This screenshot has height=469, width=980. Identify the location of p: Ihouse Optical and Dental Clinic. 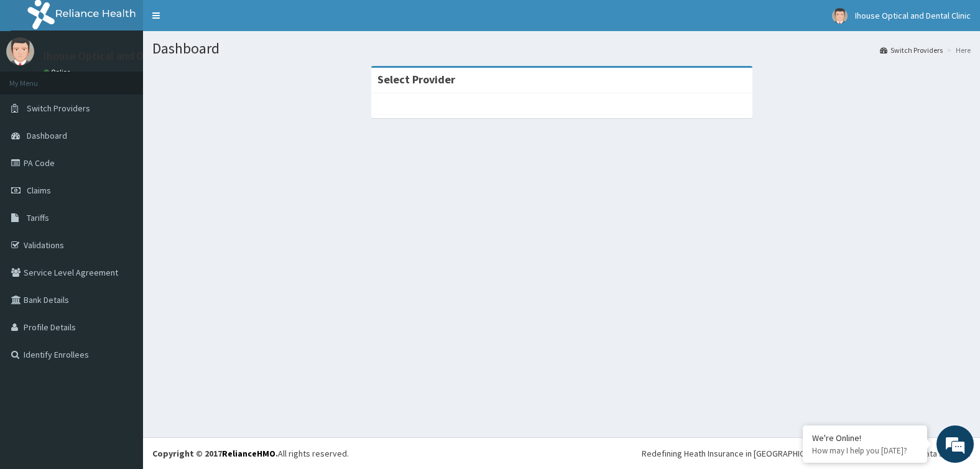
(120, 56).